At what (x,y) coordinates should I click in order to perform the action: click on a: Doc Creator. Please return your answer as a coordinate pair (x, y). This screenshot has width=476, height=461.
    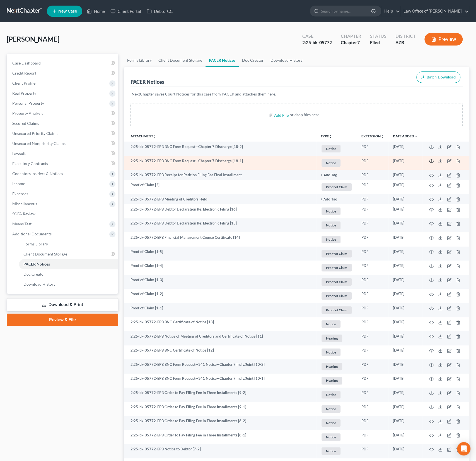
    Looking at the image, I should click on (253, 60).